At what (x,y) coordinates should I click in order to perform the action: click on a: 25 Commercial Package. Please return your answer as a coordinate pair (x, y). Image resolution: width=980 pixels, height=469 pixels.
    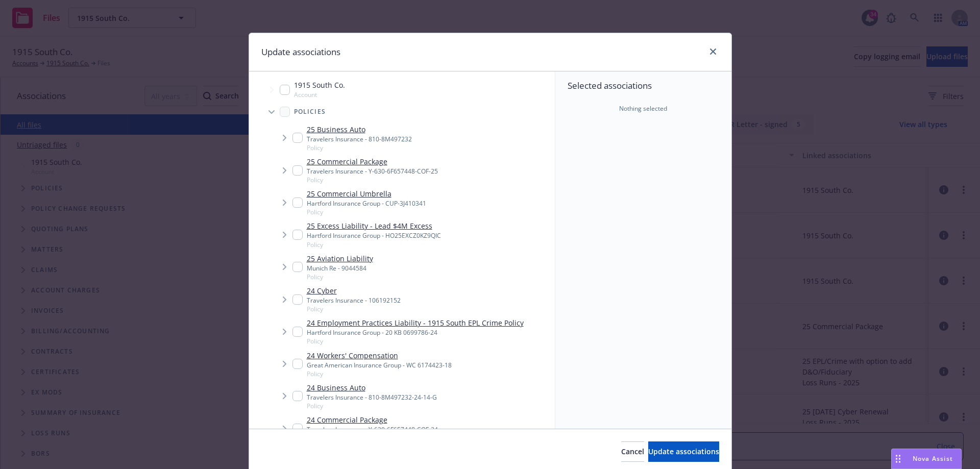
    Looking at the image, I should click on (372, 161).